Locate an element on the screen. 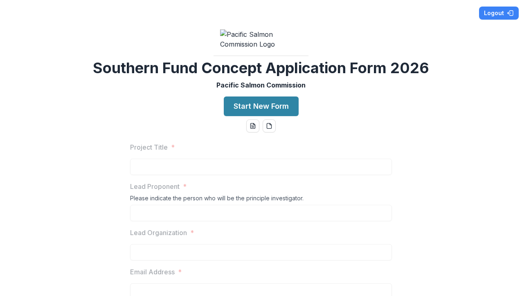  button: word-download is located at coordinates (253, 126).